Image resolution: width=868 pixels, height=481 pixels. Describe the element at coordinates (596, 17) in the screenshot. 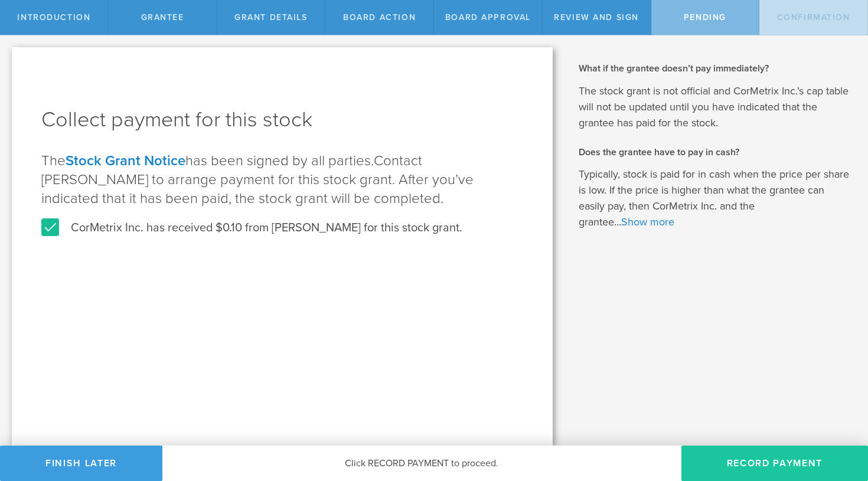

I see `span: Review and Sign` at that location.